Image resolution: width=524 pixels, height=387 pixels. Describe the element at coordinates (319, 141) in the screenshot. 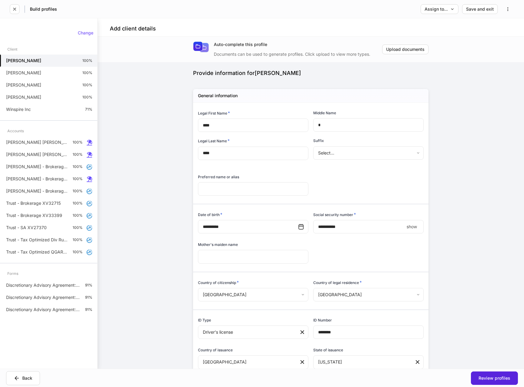

I see `h6: Suffix` at that location.